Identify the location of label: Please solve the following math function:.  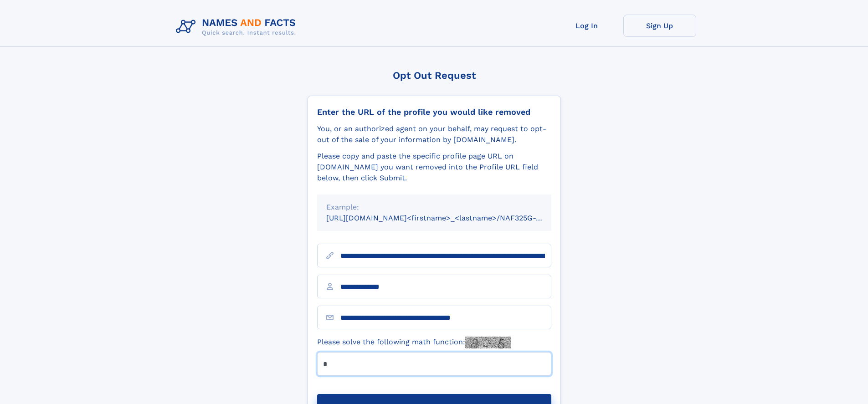
(414, 343).